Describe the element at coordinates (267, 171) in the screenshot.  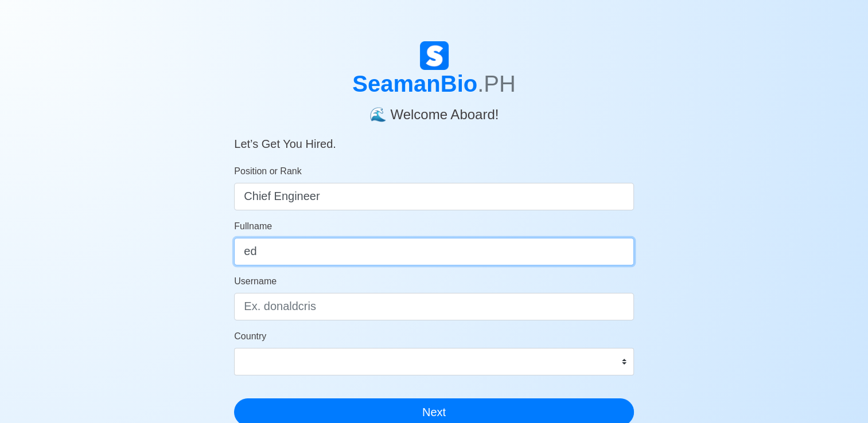
I see `span: Position or Rank` at that location.